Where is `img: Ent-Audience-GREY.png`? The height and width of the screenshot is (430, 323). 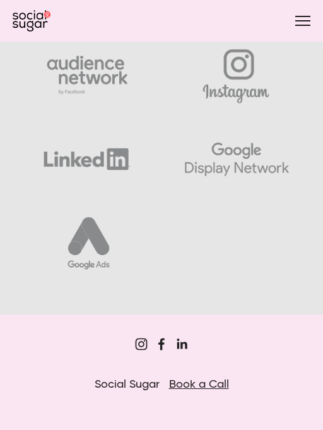 img: Ent-Audience-GREY.png is located at coordinates (87, 75).